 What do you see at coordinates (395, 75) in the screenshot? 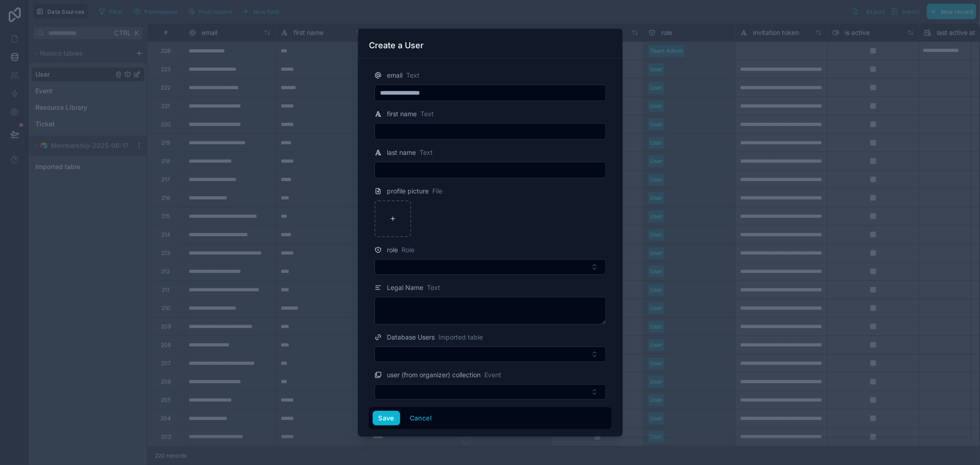
I see `span: email` at bounding box center [395, 75].